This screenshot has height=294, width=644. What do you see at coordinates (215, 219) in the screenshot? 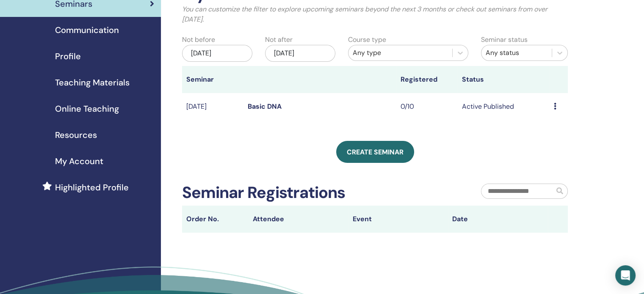
I see `th: Order No.` at bounding box center [215, 219].